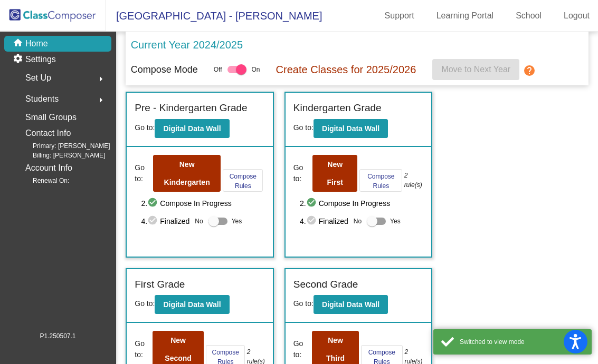 The height and width of the screenshot is (364, 598). I want to click on p: Create Classes for 2025/2026, so click(346, 69).